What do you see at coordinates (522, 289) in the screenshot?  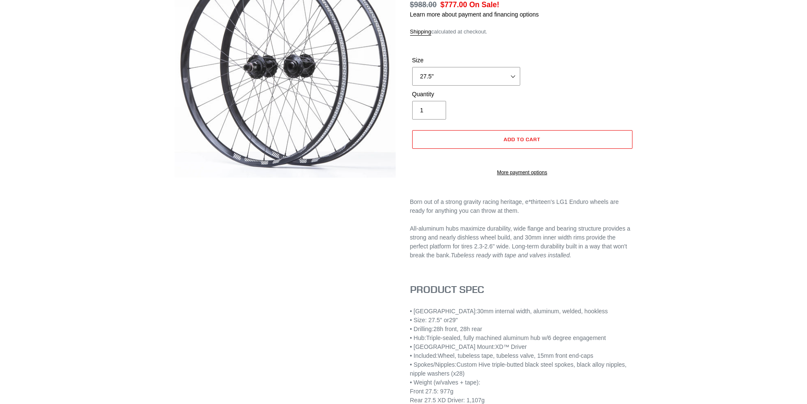 I see `h3: PRODUCT SPEC` at bounding box center [522, 289].